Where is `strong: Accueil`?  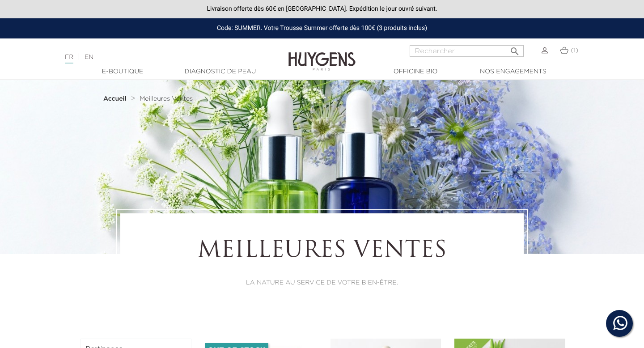 strong: Accueil is located at coordinates (115, 99).